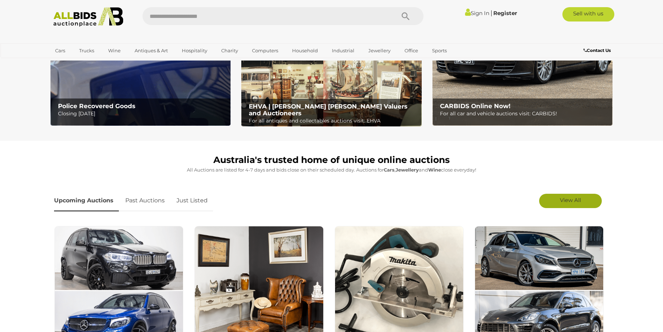  Describe the element at coordinates (389, 170) in the screenshot. I see `strong: Cars` at that location.